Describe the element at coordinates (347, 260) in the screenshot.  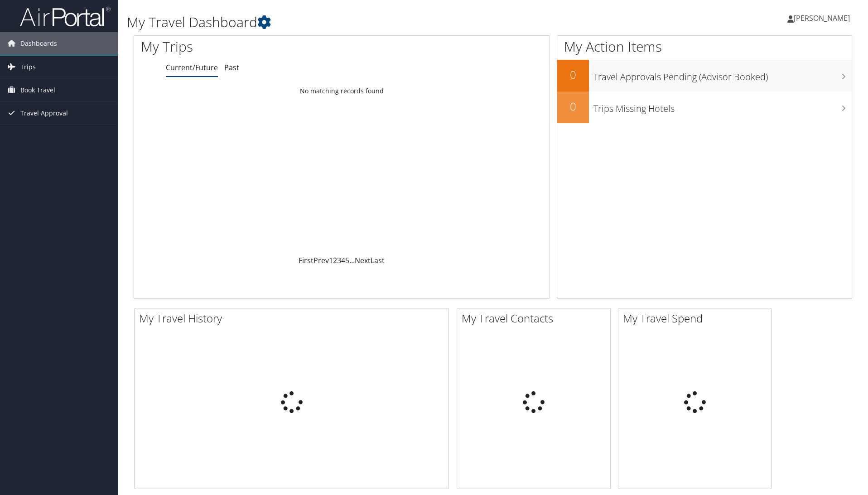
I see `a: 5` at that location.